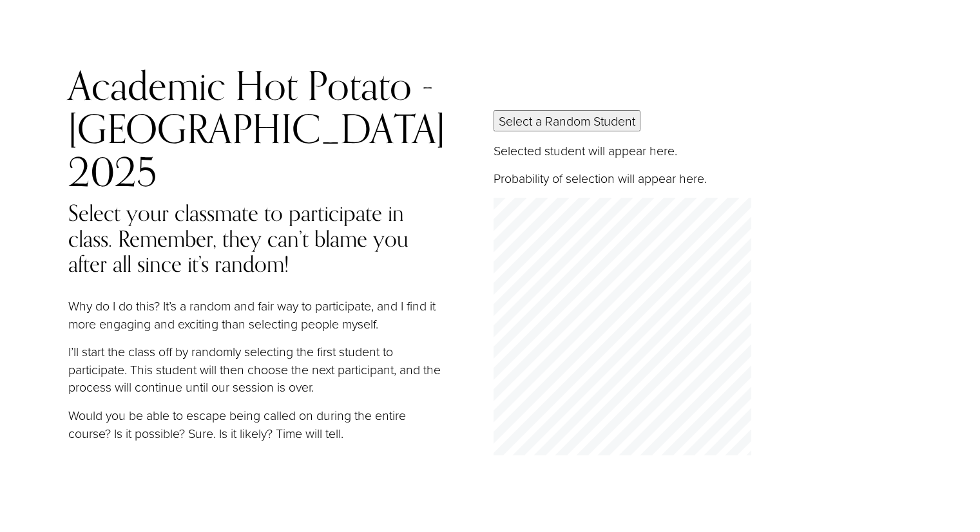  I want to click on h4: Select your classmate to participate in class. Remember, they can’t blame you after all since it’..., so click(258, 238).